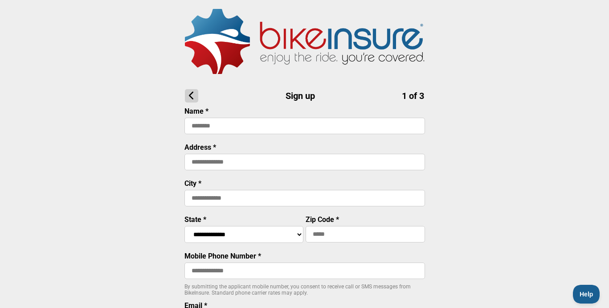  Describe the element at coordinates (197, 111) in the screenshot. I see `label: Name *` at that location.